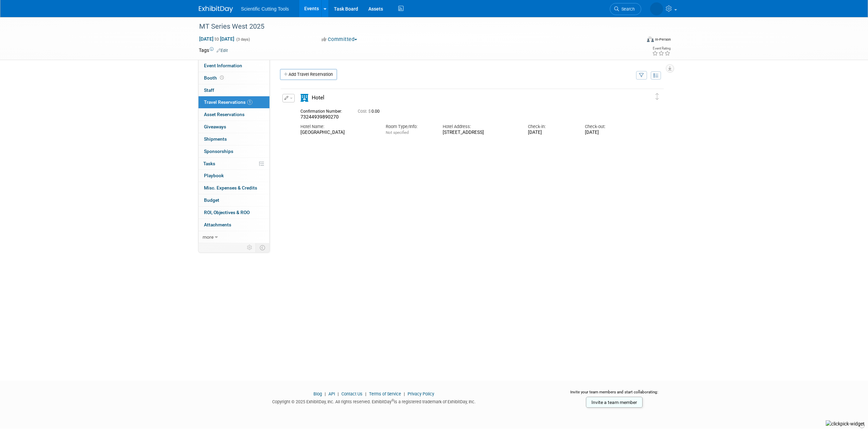 This screenshot has width=868, height=434. I want to click on div: Check-in:, so click(551, 127).